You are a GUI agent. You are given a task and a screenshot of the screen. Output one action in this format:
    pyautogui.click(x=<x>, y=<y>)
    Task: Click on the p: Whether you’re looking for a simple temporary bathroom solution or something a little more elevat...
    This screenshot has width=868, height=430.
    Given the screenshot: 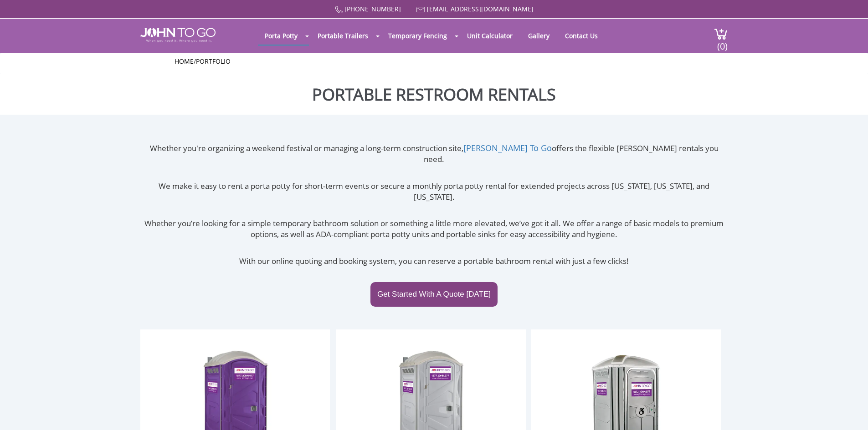 What is the action you would take?
    pyautogui.click(x=434, y=229)
    